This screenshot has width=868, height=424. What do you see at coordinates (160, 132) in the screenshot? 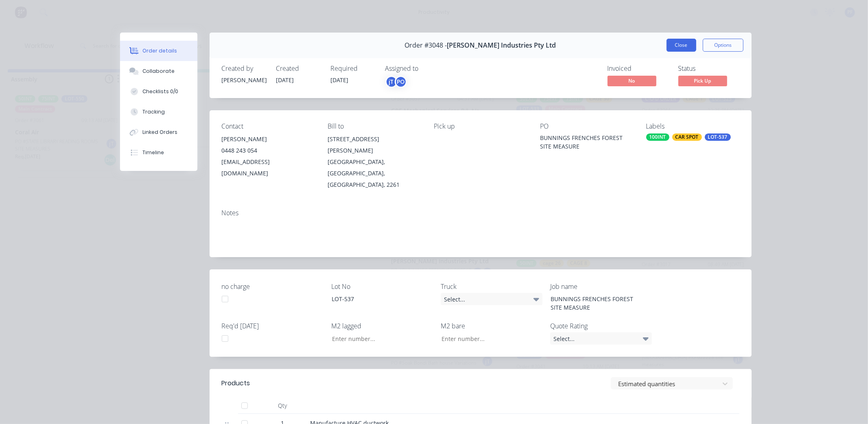
I see `div: Linked Orders` at bounding box center [160, 132].